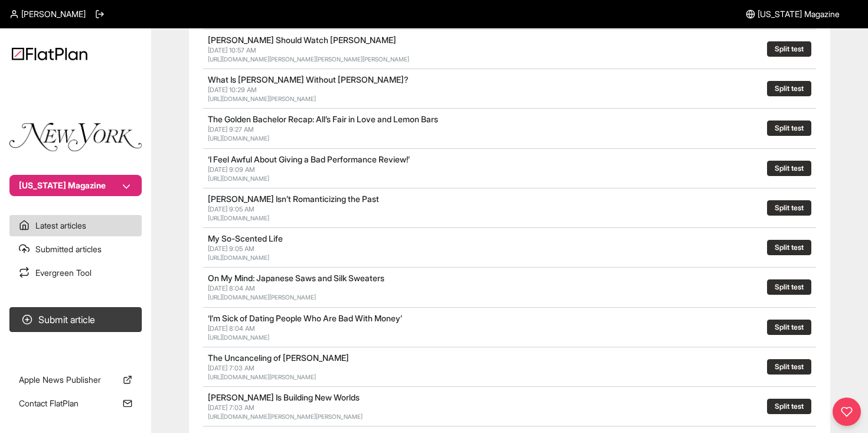  Describe the element at coordinates (75, 249) in the screenshot. I see `a: Submitted articles` at that location.